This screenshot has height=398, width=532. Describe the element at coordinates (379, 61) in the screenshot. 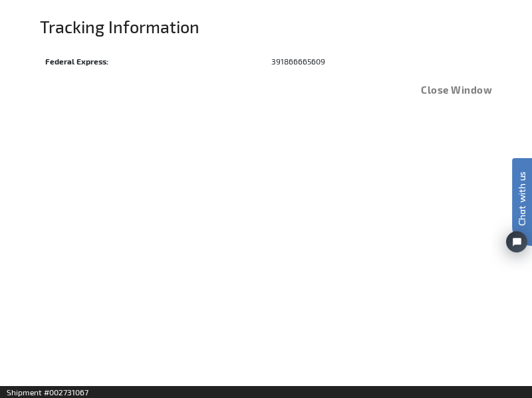

I see `td: 391866665609` at that location.